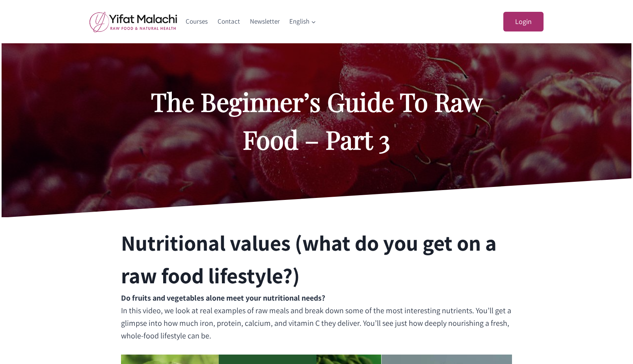 Image resolution: width=633 pixels, height=364 pixels. I want to click on h2: Nutritional values (what do you get on a raw food lifestyle?), so click(316, 259).